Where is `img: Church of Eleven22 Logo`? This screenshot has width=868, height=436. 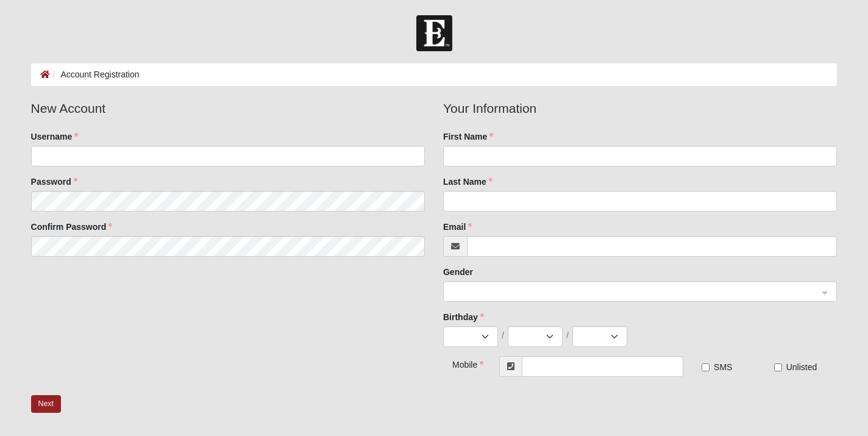
img: Church of Eleven22 Logo is located at coordinates (434, 33).